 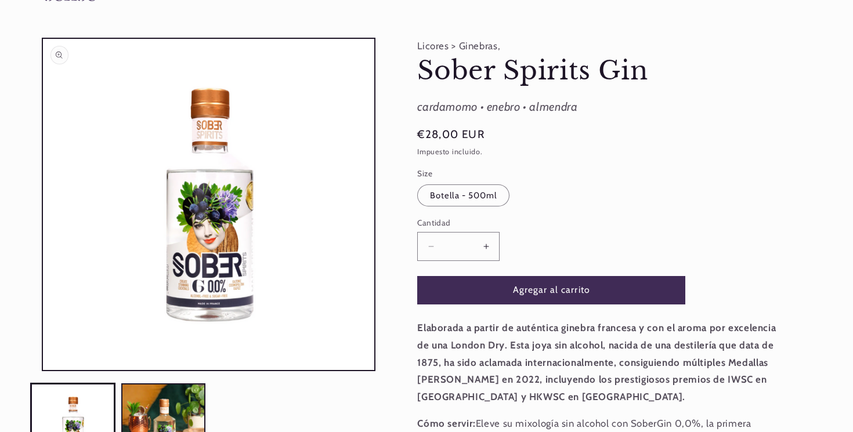 I want to click on strong: Cómo servir:, so click(x=446, y=423).